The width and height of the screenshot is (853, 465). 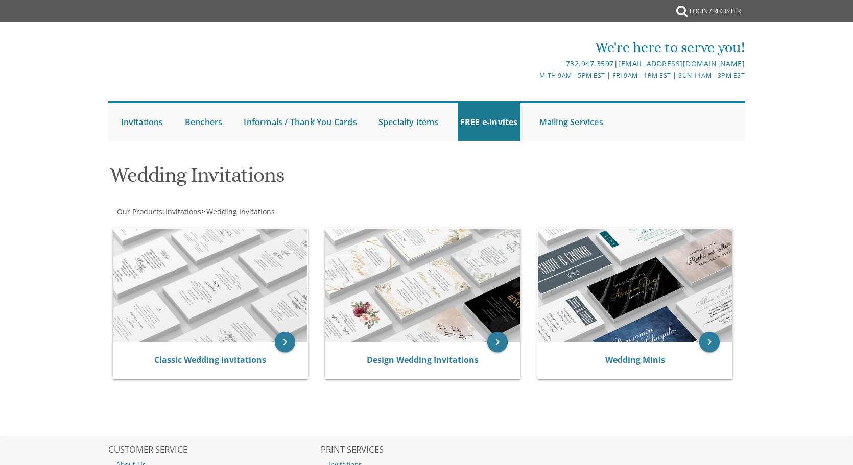 I want to click on a: 732.947.3597, so click(x=590, y=63).